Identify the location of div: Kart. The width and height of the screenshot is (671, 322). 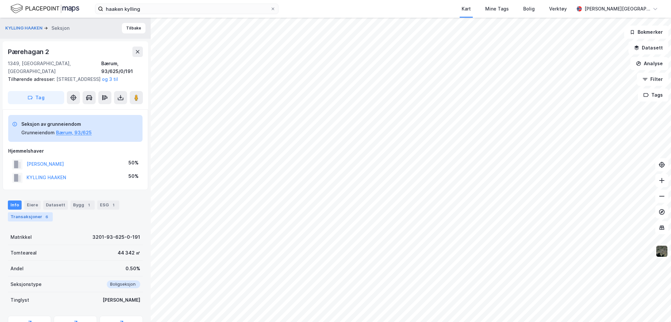
(466, 9).